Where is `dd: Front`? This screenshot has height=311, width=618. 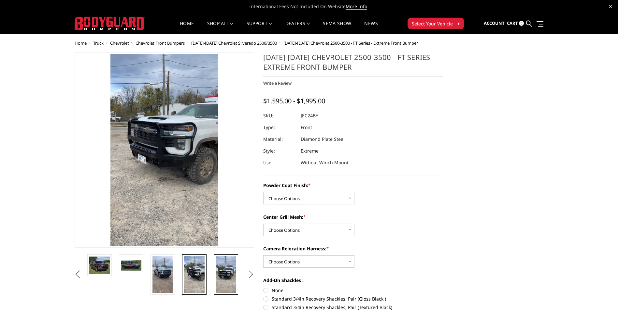
dd: Front is located at coordinates (306, 127).